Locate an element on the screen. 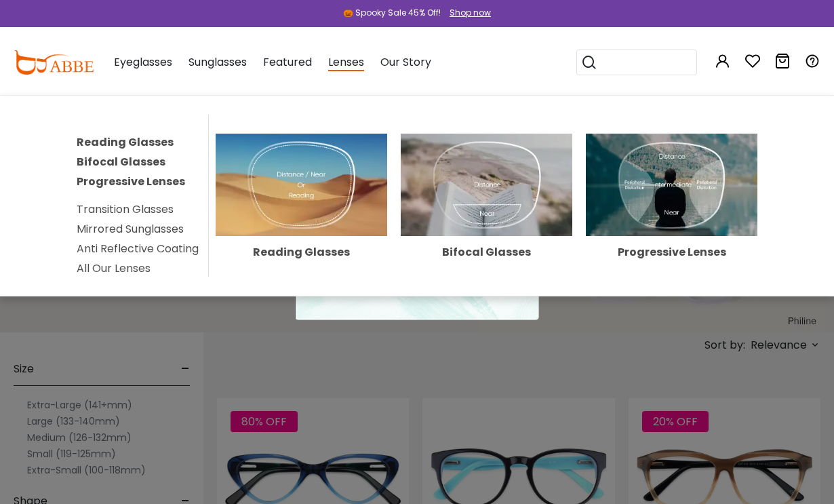  div: Progressive Lenses is located at coordinates (672, 252).